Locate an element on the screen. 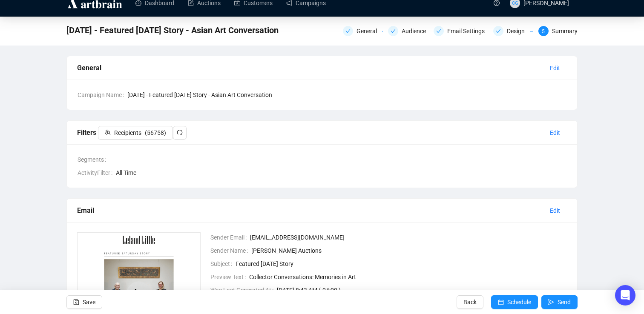 The height and width of the screenshot is (314, 644). span: Filters is located at coordinates (132, 132).